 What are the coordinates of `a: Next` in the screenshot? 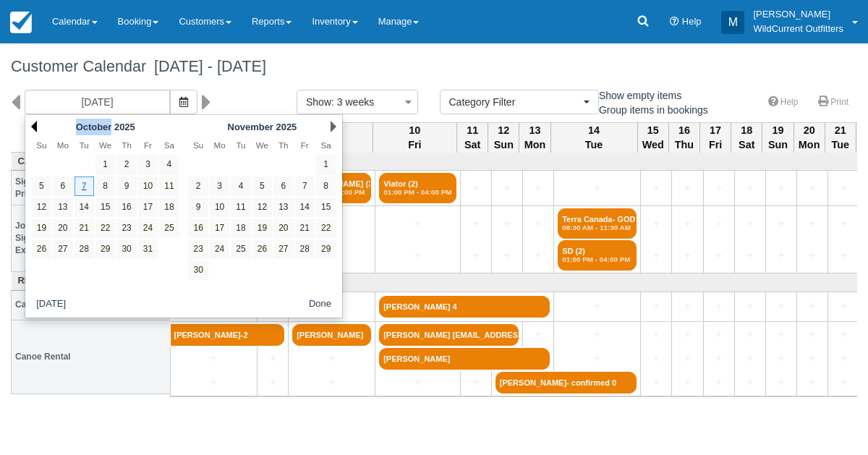 It's located at (334, 126).